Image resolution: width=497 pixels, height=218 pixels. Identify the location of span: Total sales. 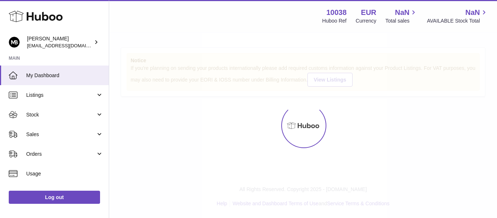
(401, 21).